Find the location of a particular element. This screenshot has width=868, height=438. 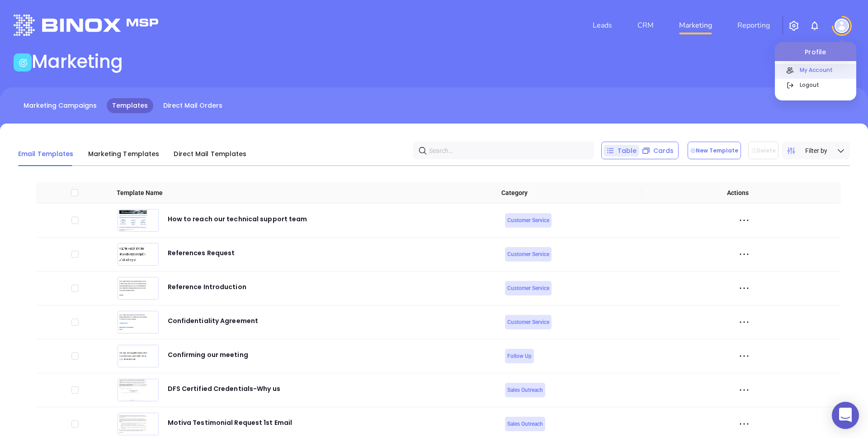

div: References Request is located at coordinates (201, 257).